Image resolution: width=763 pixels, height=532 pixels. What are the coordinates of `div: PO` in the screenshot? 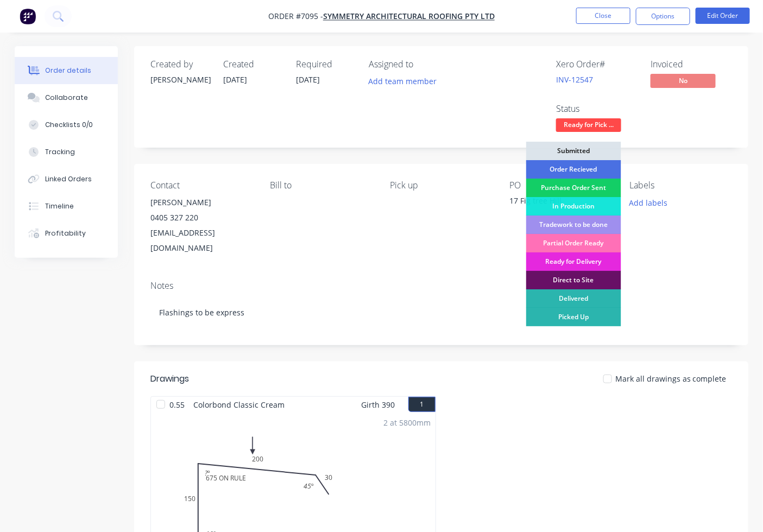 It's located at (561, 185).